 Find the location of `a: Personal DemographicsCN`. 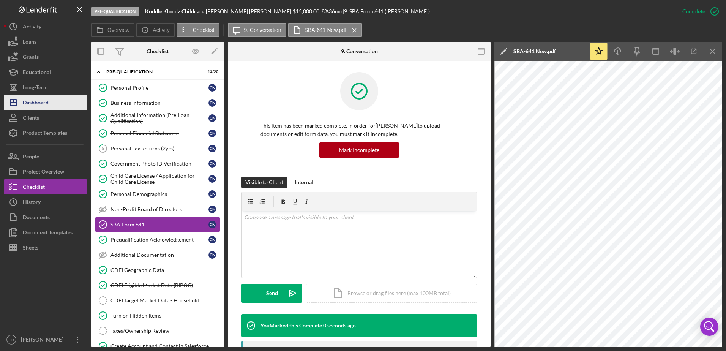

a: Personal DemographicsCN is located at coordinates (158, 194).